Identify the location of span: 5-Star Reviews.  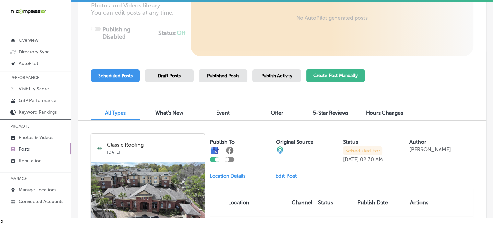
(331, 113).